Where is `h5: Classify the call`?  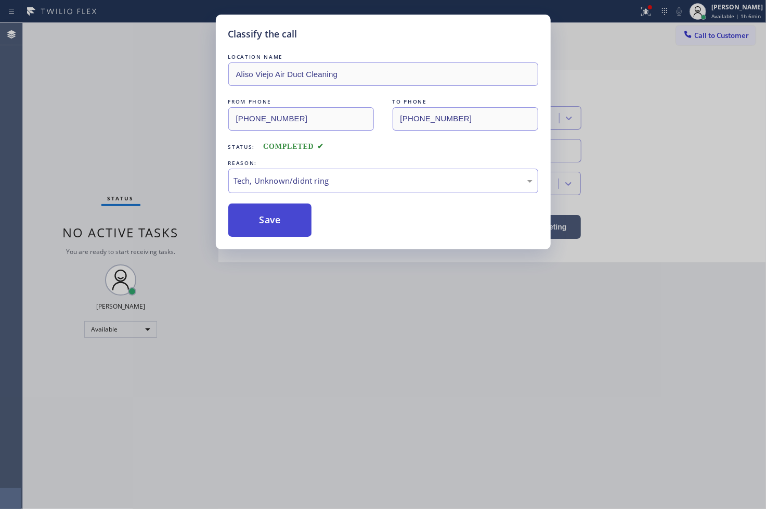 h5: Classify the call is located at coordinates (263, 34).